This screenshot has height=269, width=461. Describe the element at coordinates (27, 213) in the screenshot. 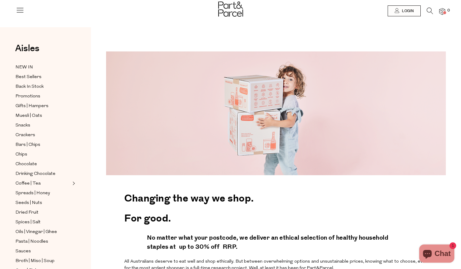

I see `span: Dried Fruit` at that location.